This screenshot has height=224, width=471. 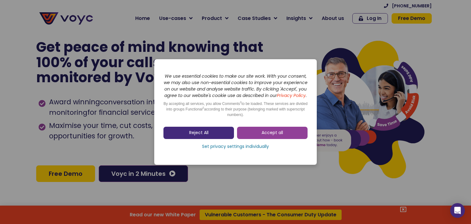 I want to click on span: Phone, so click(x=89, y=28).